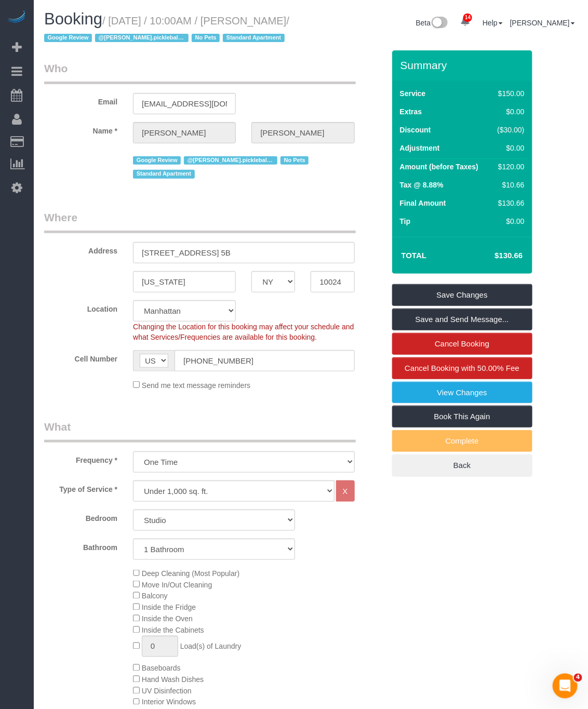  Describe the element at coordinates (81, 128) in the screenshot. I see `label: Name *` at that location.